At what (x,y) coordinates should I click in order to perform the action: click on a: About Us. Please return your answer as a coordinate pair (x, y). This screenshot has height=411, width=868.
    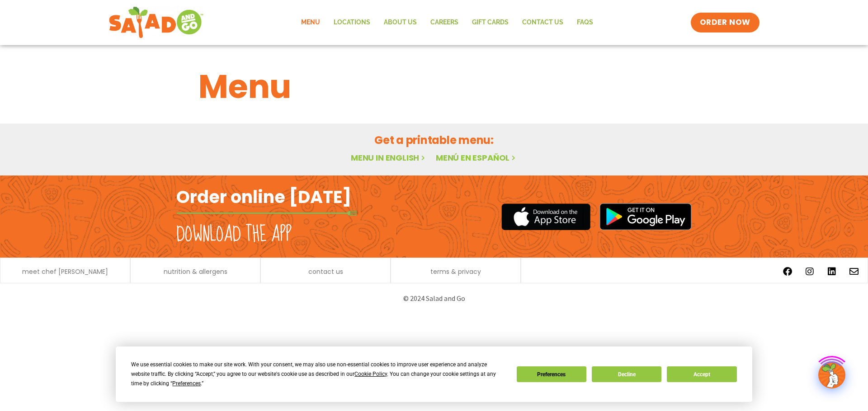
    Looking at the image, I should click on (400, 23).